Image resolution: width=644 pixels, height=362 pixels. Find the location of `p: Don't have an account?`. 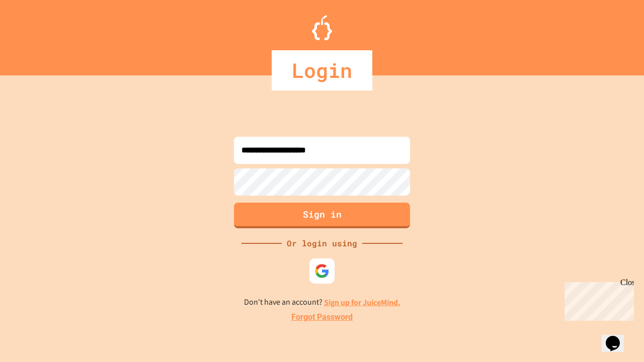

p: Don't have an account? is located at coordinates (322, 302).